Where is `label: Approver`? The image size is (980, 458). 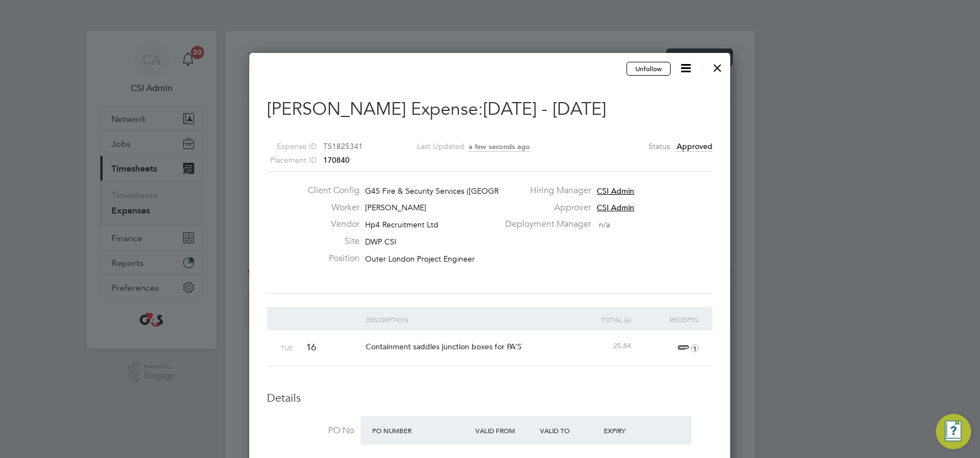 label: Approver is located at coordinates (545, 208).